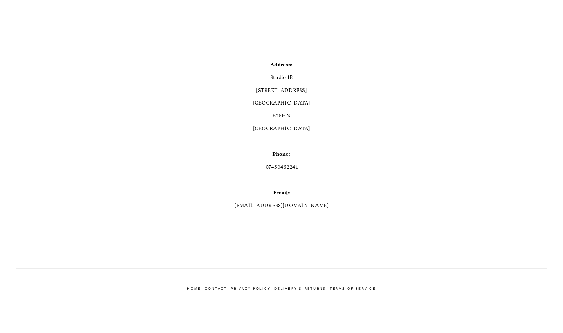 Image resolution: width=563 pixels, height=333 pixels. I want to click on a: Contact, so click(217, 288).